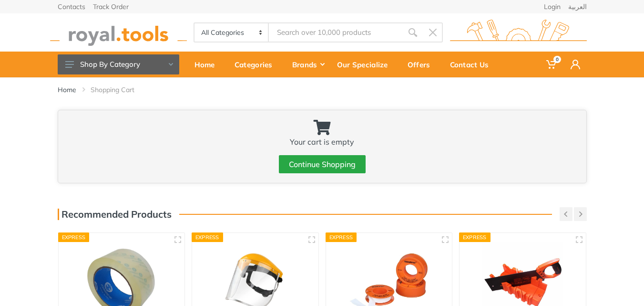  Describe the element at coordinates (114, 215) in the screenshot. I see `h3: Recommended Products` at that location.